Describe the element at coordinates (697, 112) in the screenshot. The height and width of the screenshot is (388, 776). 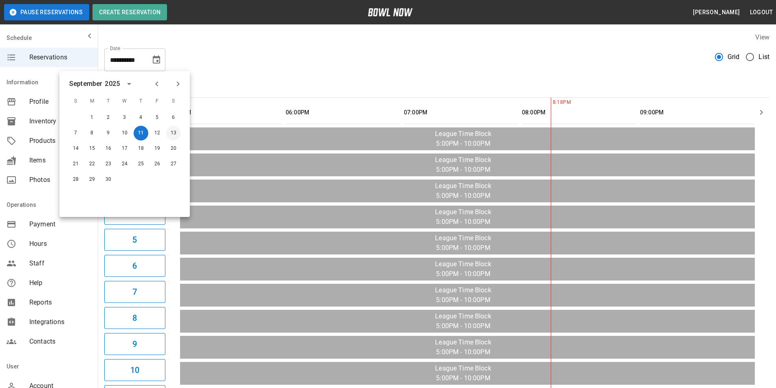
I see `th: 09:00PM` at that location.